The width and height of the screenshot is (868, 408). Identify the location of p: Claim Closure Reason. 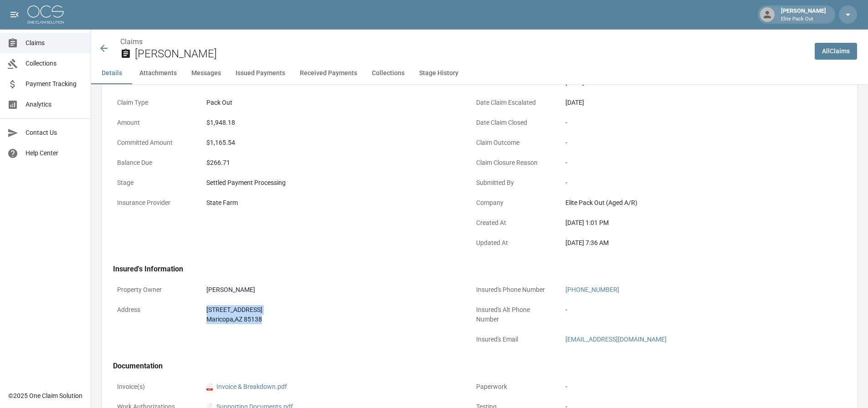
(513, 163).